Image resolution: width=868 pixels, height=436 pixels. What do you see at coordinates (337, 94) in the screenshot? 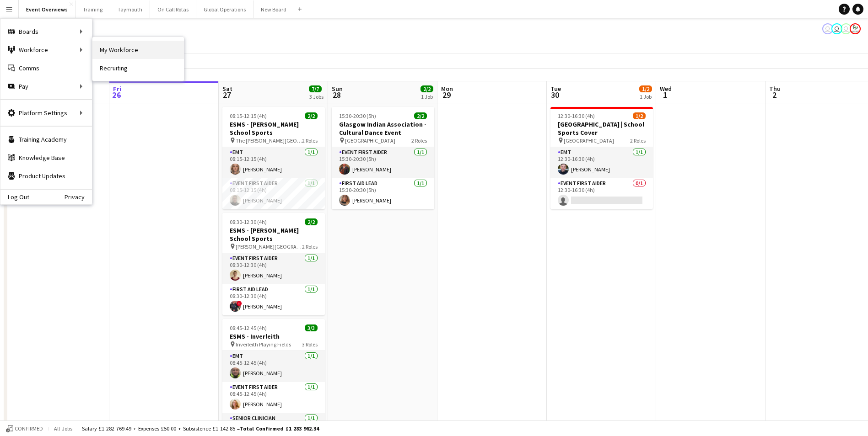
I see `span: 28` at bounding box center [337, 94].